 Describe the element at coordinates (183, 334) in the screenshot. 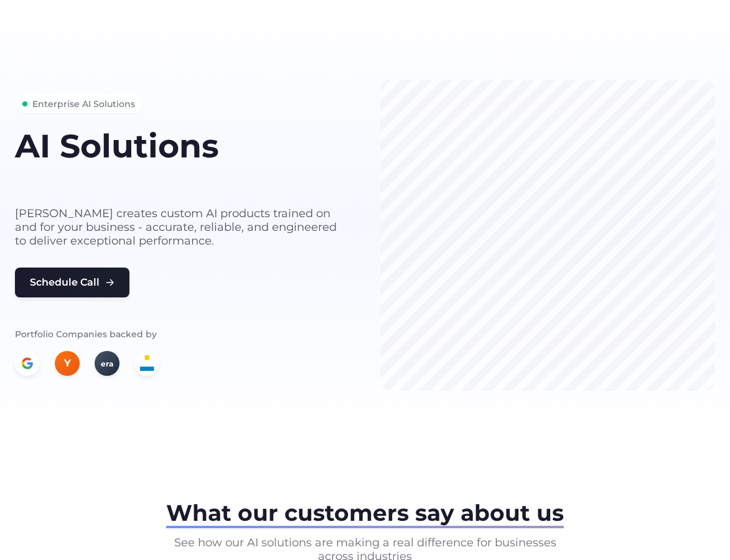

I see `p: Portfolio Companies backed by` at that location.